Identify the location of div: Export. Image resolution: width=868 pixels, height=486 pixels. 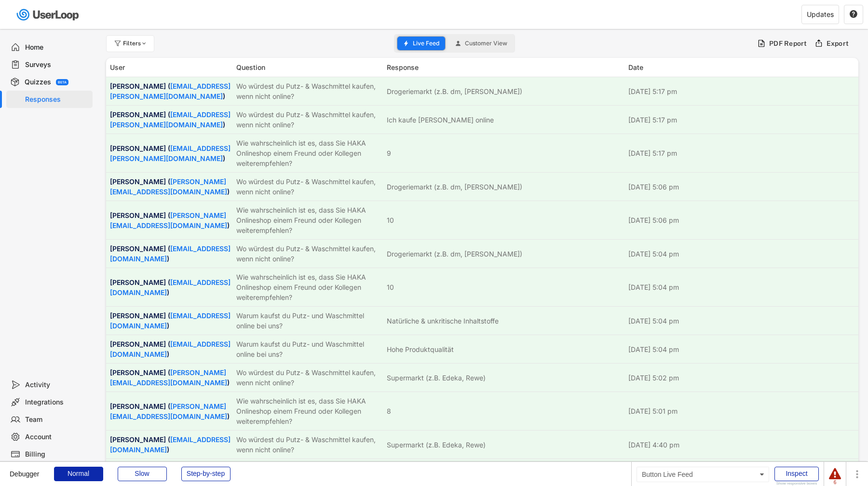
(838, 43).